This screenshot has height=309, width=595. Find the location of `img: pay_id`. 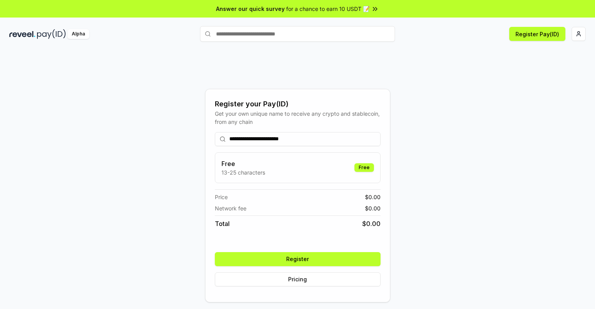

img: pay_id is located at coordinates (51, 34).